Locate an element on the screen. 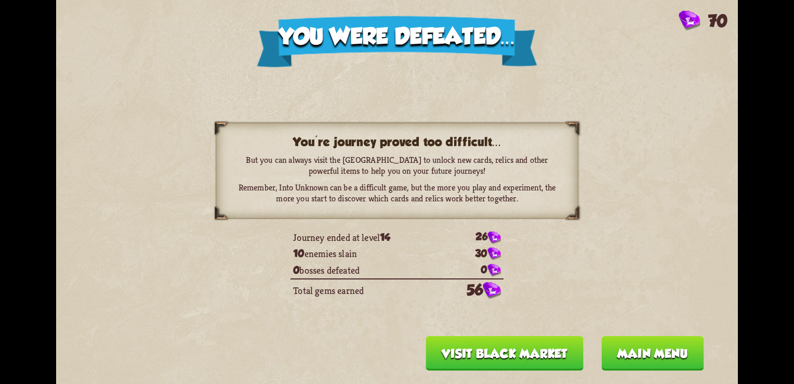 The height and width of the screenshot is (384, 794). td: enemies slain is located at coordinates (367, 253).